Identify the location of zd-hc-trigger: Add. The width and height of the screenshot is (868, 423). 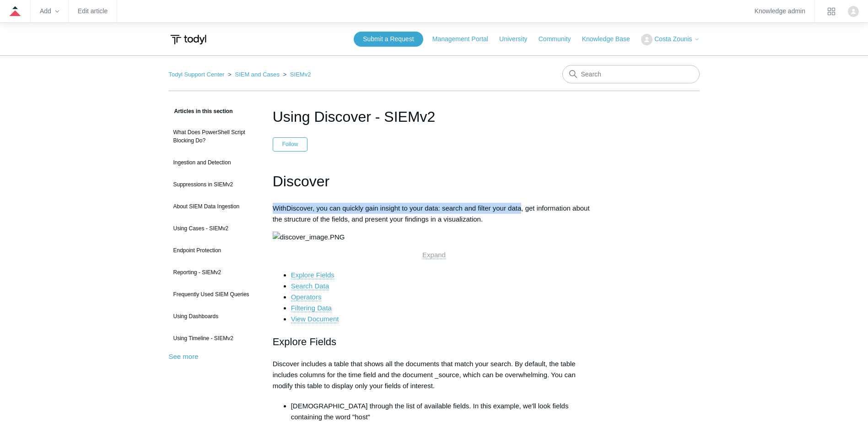
(49, 11).